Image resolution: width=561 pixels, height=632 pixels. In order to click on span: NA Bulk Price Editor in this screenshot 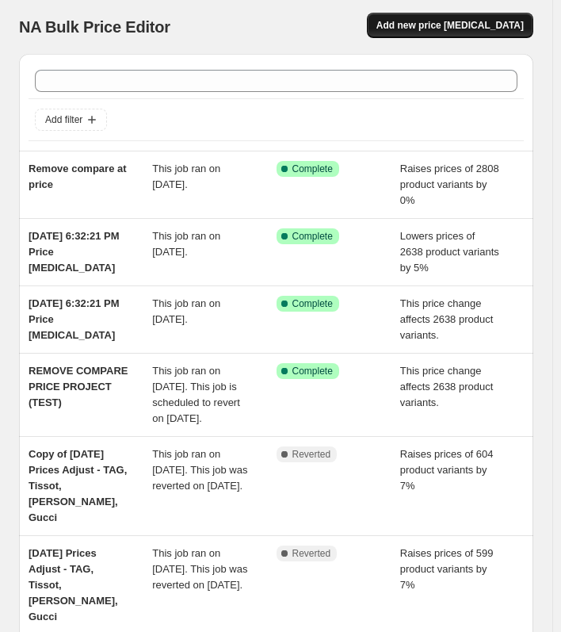, I will do `click(94, 27)`.